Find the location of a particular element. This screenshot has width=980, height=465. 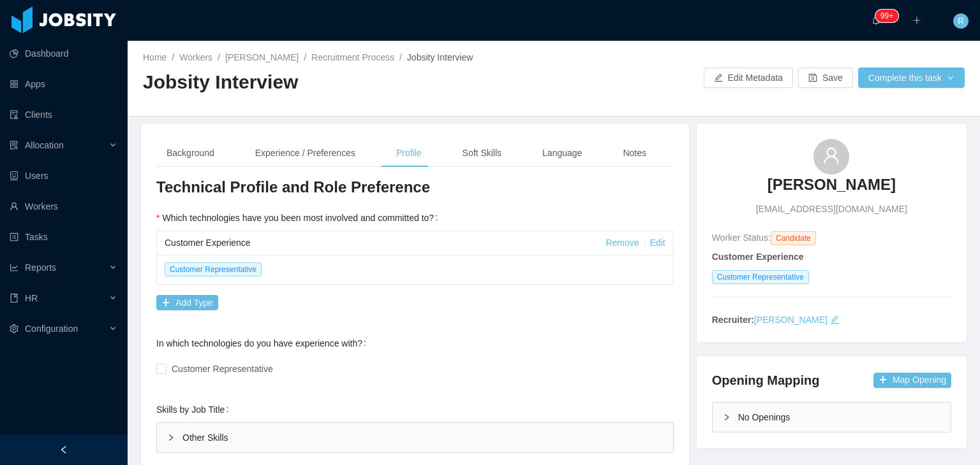

i: icon: book is located at coordinates (14, 299).